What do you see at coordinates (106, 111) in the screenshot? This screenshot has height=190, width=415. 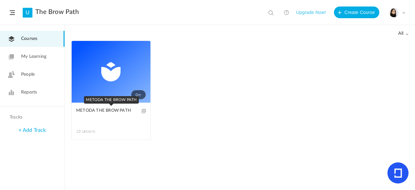 I see `span: METODA THE BROW PATH` at bounding box center [106, 111].